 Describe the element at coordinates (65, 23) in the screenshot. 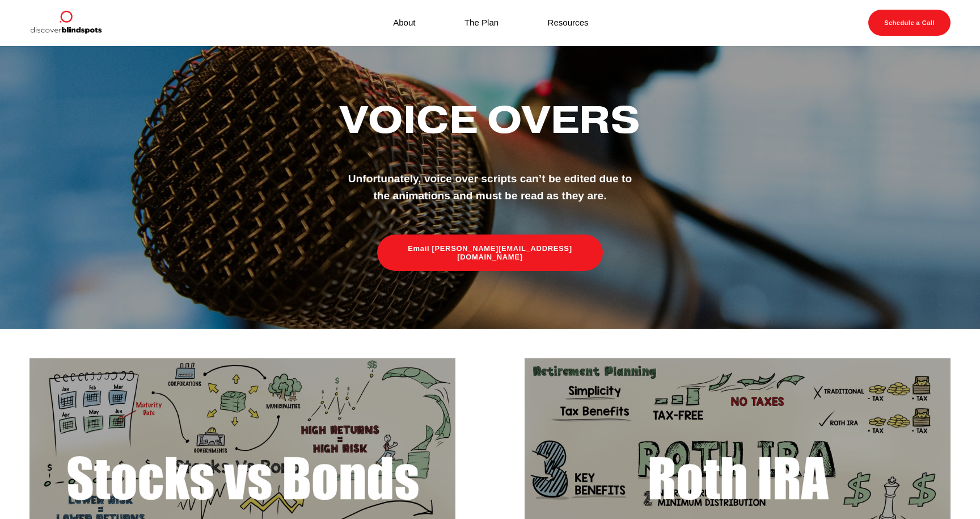

I see `a: Discover Blind Spots` at that location.